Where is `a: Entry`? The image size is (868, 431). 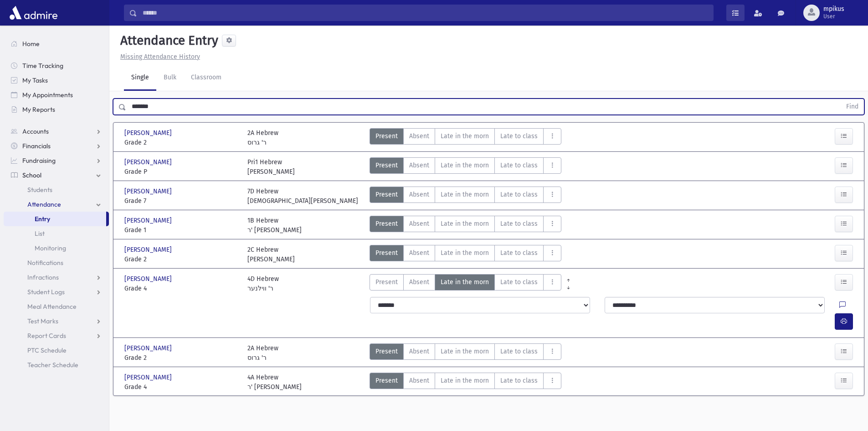 a: Entry is located at coordinates (55, 219).